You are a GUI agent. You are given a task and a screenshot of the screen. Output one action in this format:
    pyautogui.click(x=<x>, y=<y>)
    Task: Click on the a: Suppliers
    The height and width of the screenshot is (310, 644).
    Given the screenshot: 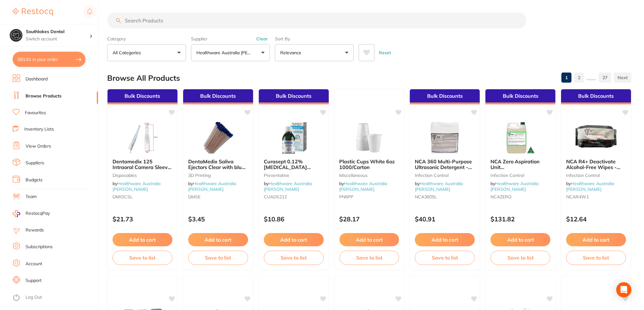 What is the action you would take?
    pyautogui.click(x=35, y=163)
    